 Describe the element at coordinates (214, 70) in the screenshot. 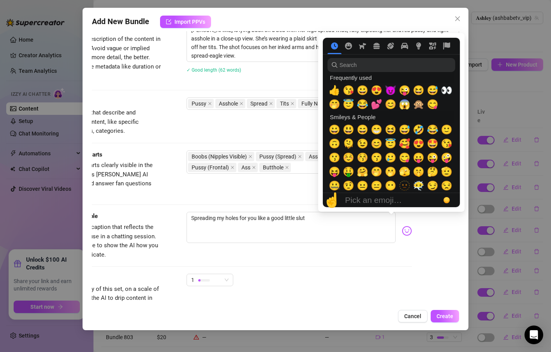

I see `span: ✓ Good length (62 words)` at that location.